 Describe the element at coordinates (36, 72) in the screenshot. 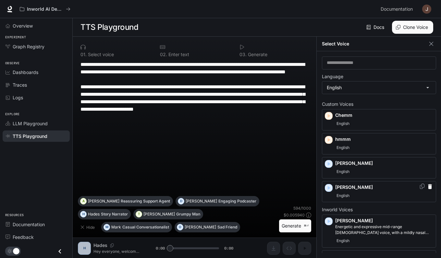

I see `a: Dashboards` at that location.